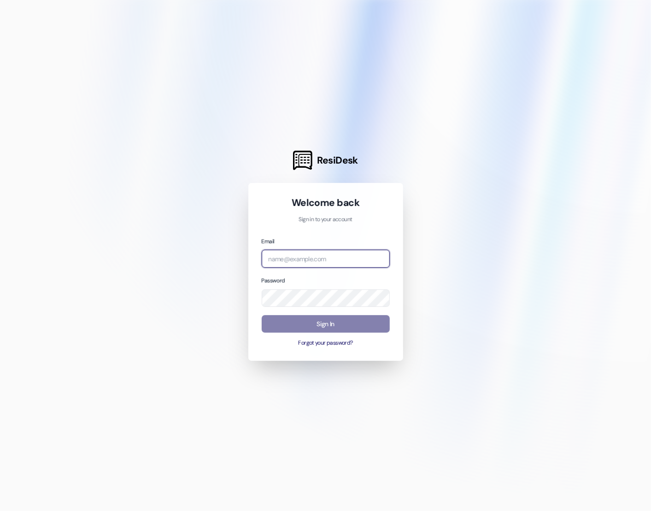  I want to click on label: Password, so click(273, 280).